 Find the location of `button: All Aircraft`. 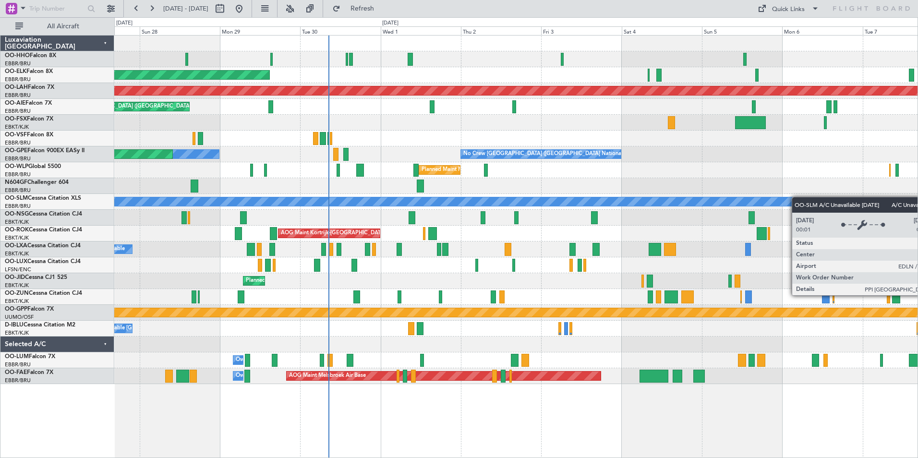

button: All Aircraft is located at coordinates (57, 26).